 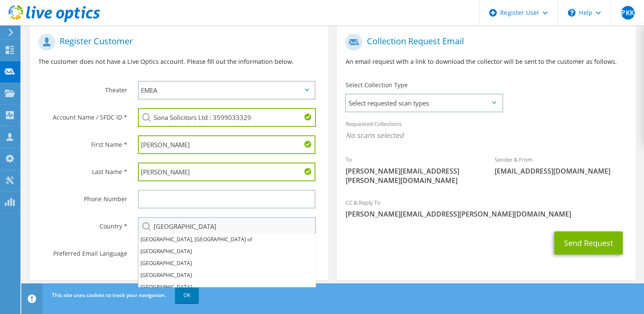 What do you see at coordinates (483, 42) in the screenshot?
I see `h1: Collection Request Email` at bounding box center [483, 42].